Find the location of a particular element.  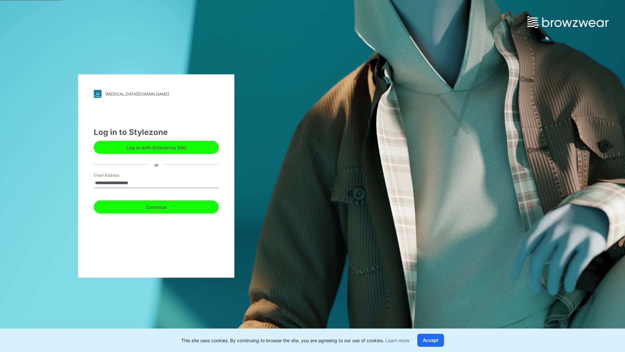

p: This site uses cookies. By continuing to browse the site, you are agreeing to our use of cookies. is located at coordinates (295, 340).